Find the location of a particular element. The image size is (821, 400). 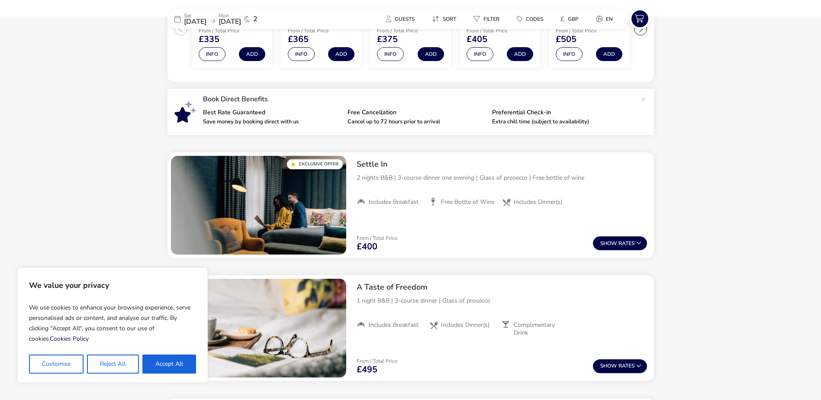

span: £495 is located at coordinates (367, 369).